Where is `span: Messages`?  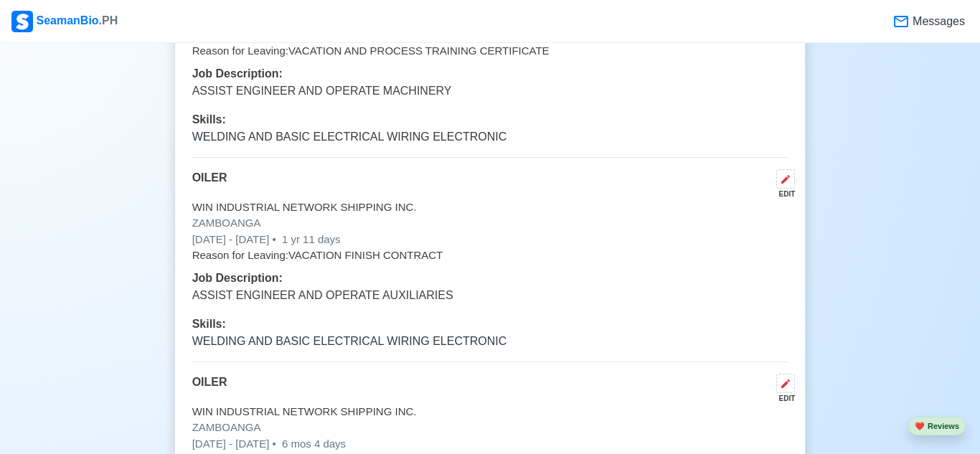
span: Messages is located at coordinates (937, 21).